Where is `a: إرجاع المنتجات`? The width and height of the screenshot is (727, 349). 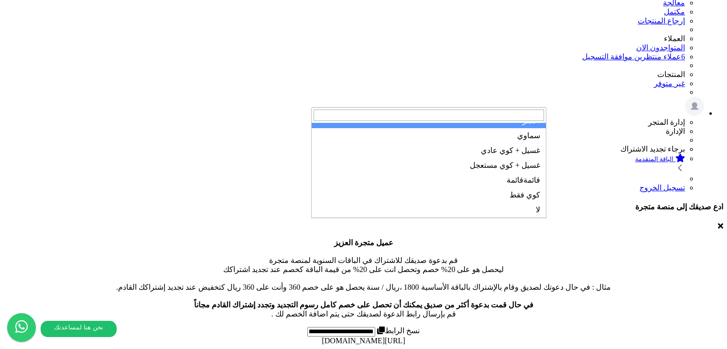
a: إرجاع المنتجات is located at coordinates (661, 21).